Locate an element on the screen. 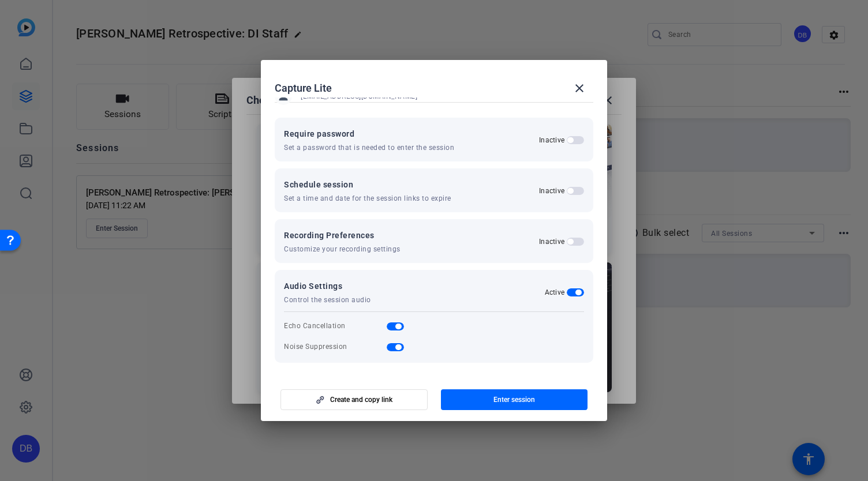  span: Audio Settings is located at coordinates (327, 286).